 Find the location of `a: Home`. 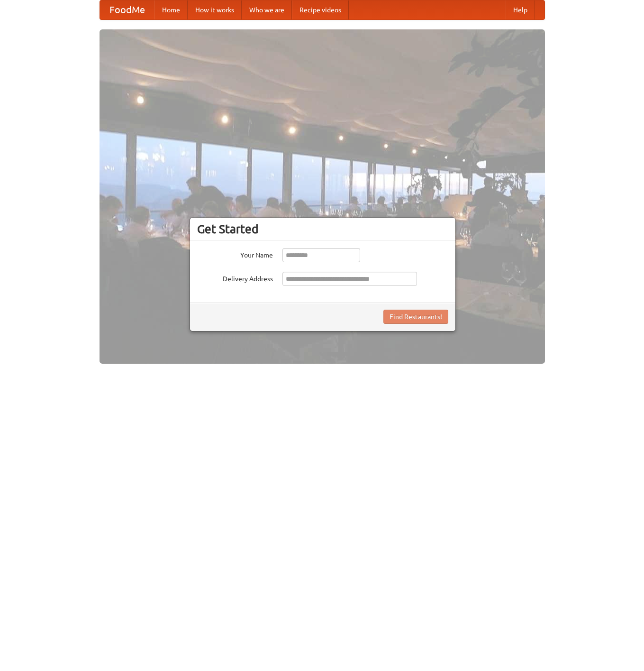

a: Home is located at coordinates (171, 10).